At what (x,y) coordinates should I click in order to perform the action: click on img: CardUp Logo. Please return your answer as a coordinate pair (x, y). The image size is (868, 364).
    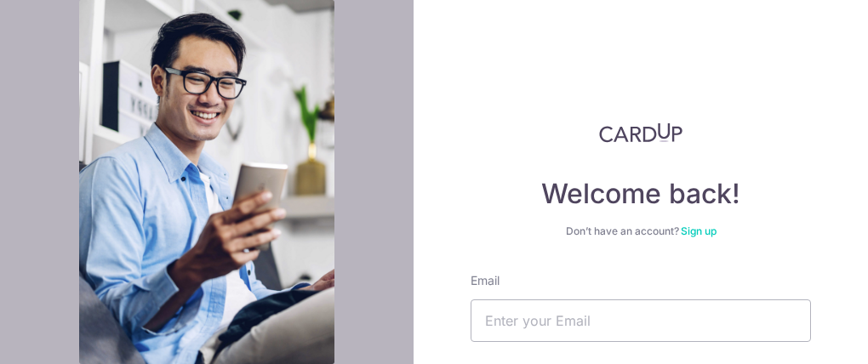
    Looking at the image, I should click on (640, 132).